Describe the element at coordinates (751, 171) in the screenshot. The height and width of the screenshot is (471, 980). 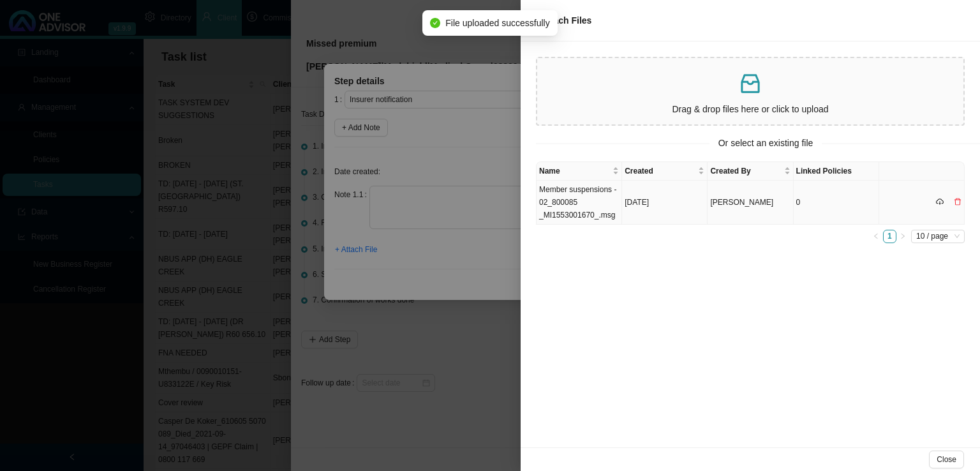
I see `th: Created By` at that location.